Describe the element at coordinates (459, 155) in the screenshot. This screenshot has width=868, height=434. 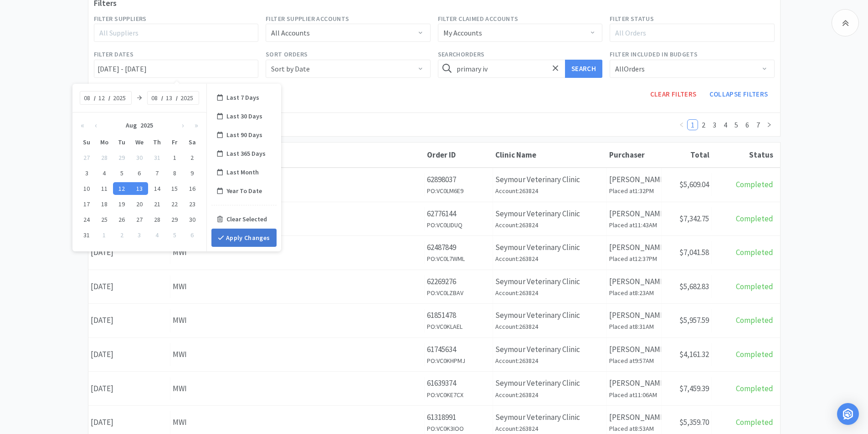
I see `div: Order ID` at that location.